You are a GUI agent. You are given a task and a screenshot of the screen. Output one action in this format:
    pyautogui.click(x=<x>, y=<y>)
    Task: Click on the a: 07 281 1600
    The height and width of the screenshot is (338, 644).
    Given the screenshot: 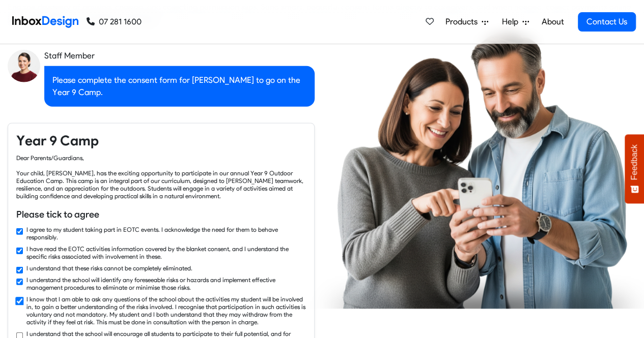 What is the action you would take?
    pyautogui.click(x=114, y=22)
    